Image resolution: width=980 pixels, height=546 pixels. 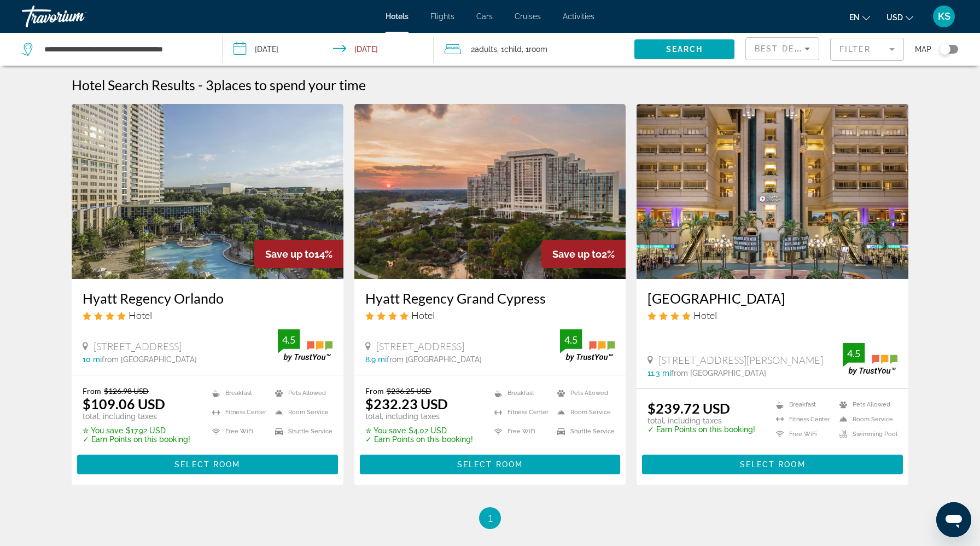 What do you see at coordinates (866, 434) in the screenshot?
I see `li: Swimming Pool` at bounding box center [866, 434].